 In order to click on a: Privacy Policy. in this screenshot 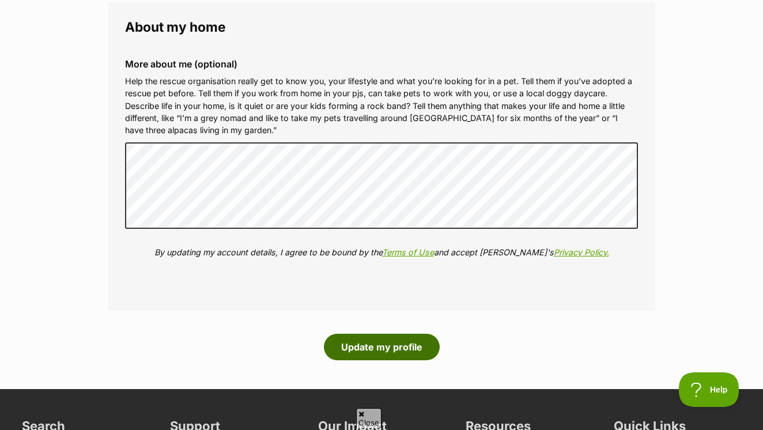, I will do `click(582, 252)`.